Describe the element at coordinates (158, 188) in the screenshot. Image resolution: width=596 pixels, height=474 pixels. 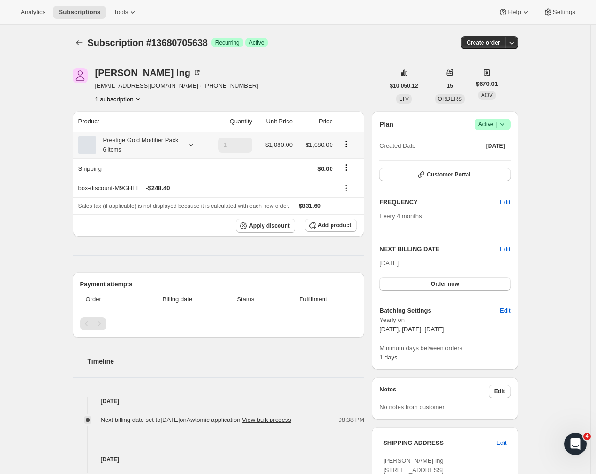
I see `span: - $248.40` at that location.